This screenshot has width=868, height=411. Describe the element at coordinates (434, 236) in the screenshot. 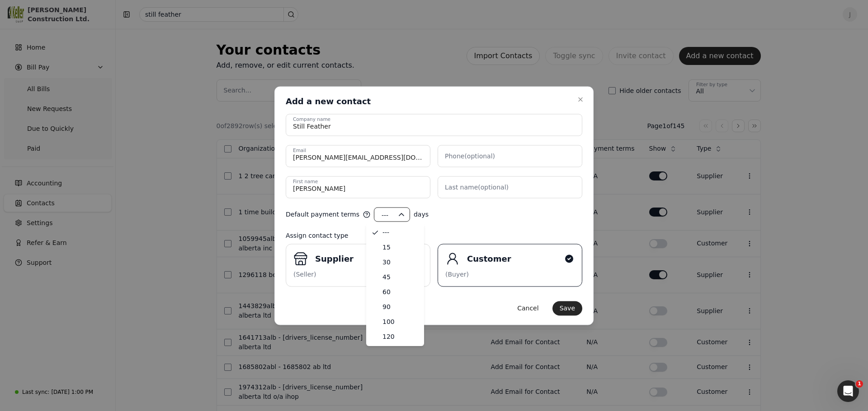

I see `div: Assign contact type` at that location.